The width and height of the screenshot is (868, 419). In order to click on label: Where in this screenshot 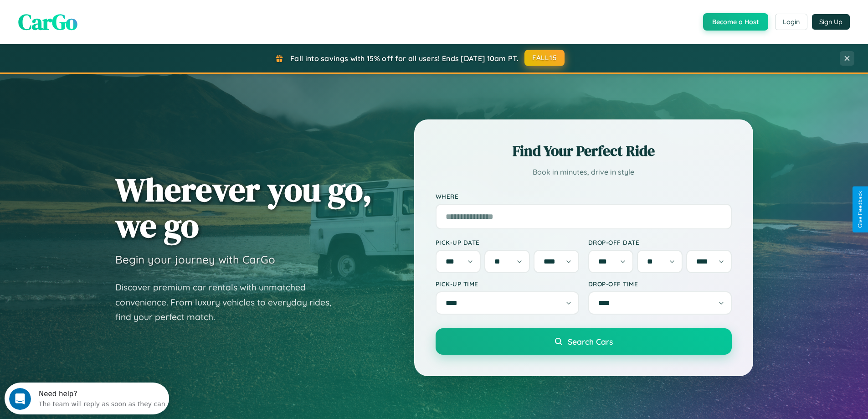, I will do `click(583, 196)`.